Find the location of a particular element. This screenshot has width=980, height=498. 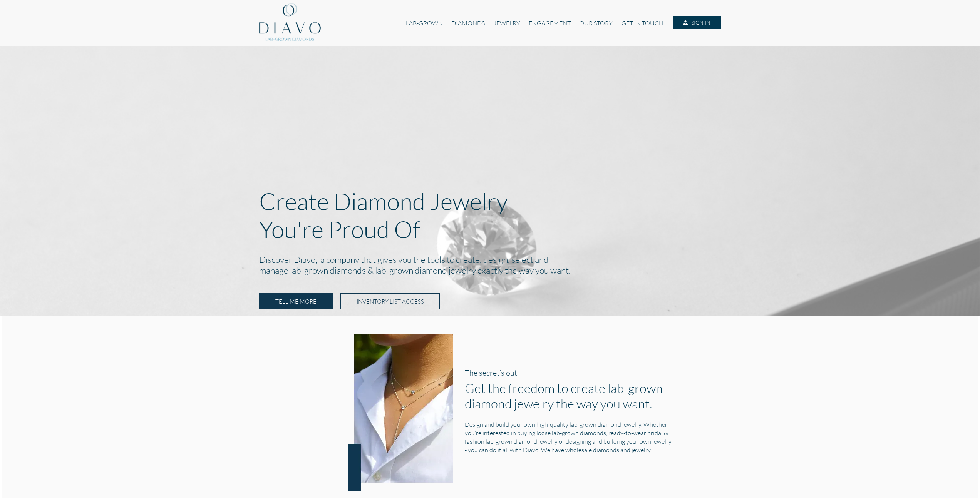

a: GET IN TOUCH is located at coordinates (642, 23).